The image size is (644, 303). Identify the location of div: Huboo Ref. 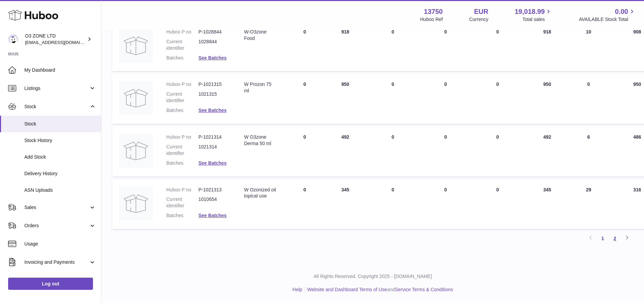
(432, 19).